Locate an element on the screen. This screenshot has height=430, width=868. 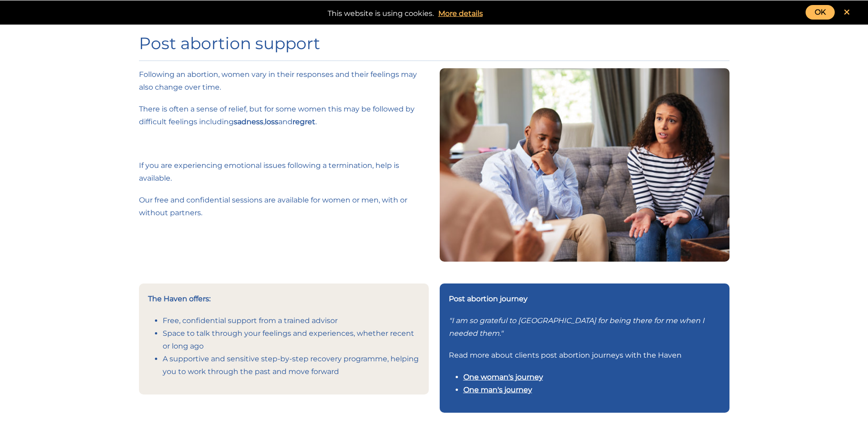
strong: Post abortion journey is located at coordinates (488, 298).